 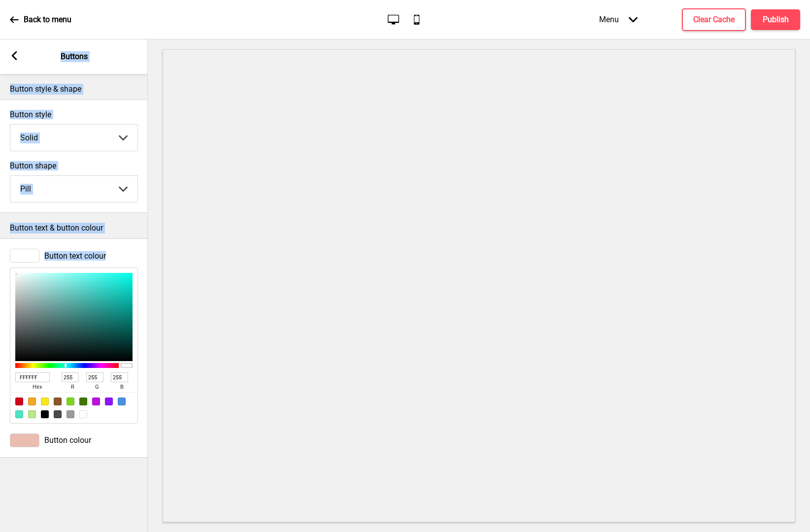 What do you see at coordinates (776, 20) in the screenshot?
I see `button: Publish` at bounding box center [776, 20].